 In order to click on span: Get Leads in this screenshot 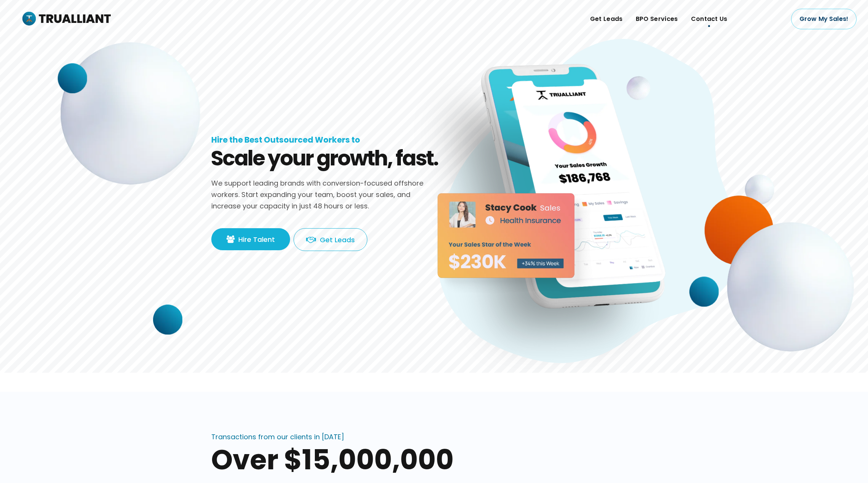, I will do `click(606, 19)`.